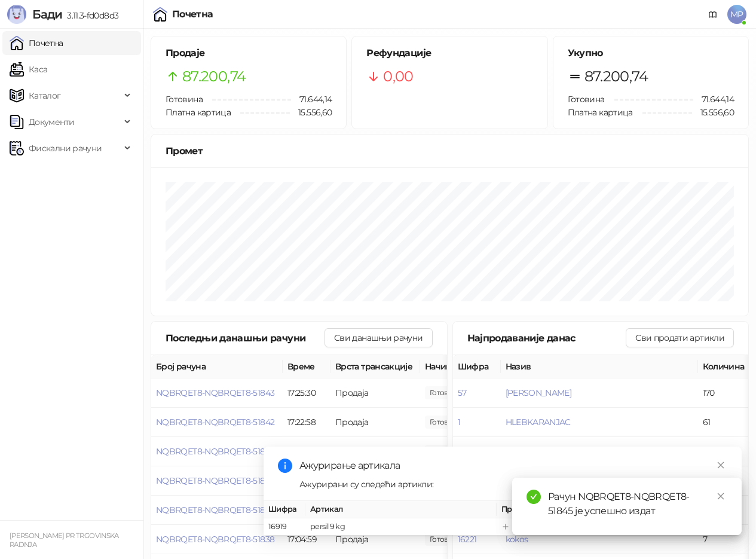 The width and height of the screenshot is (756, 559). What do you see at coordinates (215, 481) in the screenshot?
I see `button: NQBRQET8-NQBRQET8-51840` at bounding box center [215, 481].